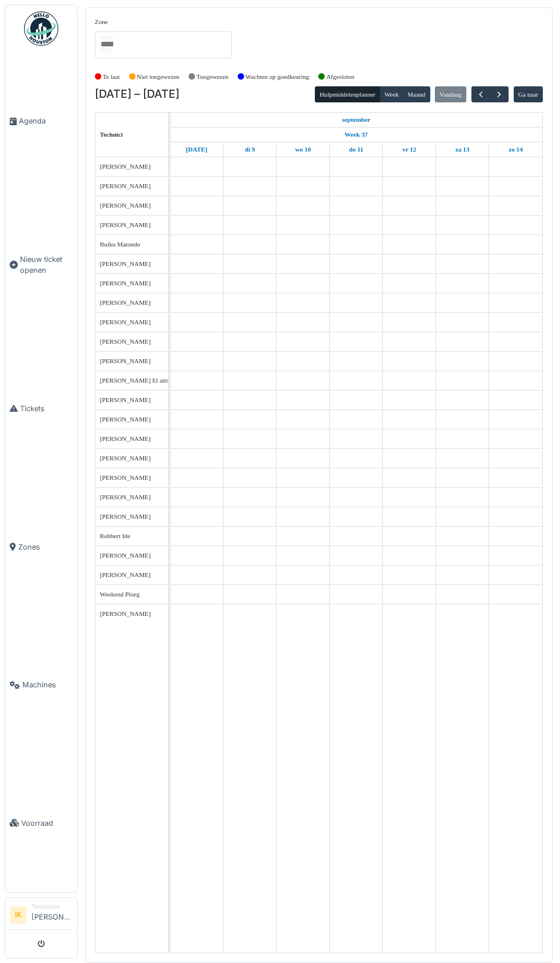 This screenshot has height=963, width=560. Describe the element at coordinates (41, 408) in the screenshot. I see `a: Tickets` at that location.